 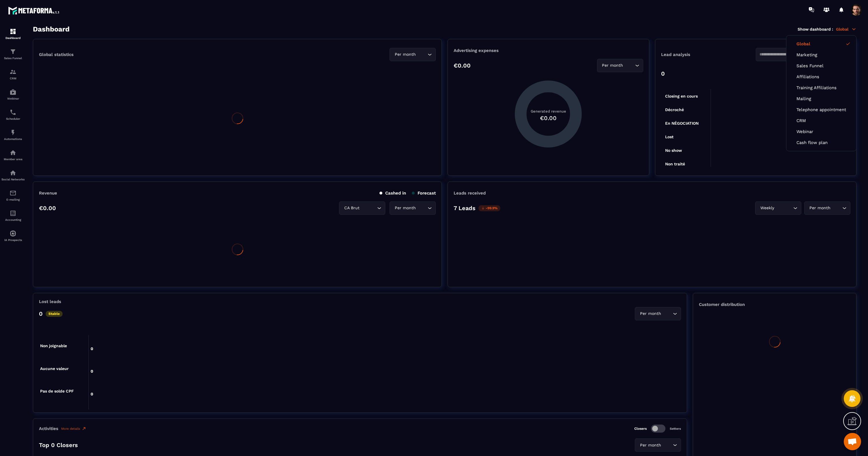 I want to click on p: Top 0 Closers, so click(x=58, y=445).